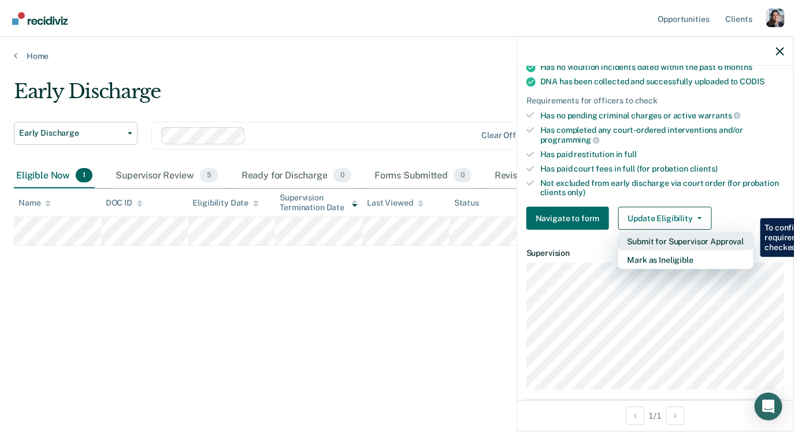  Describe the element at coordinates (663, 188) in the screenshot. I see `div: Not excluded from early discharge via court order (for probation clients` at that location.